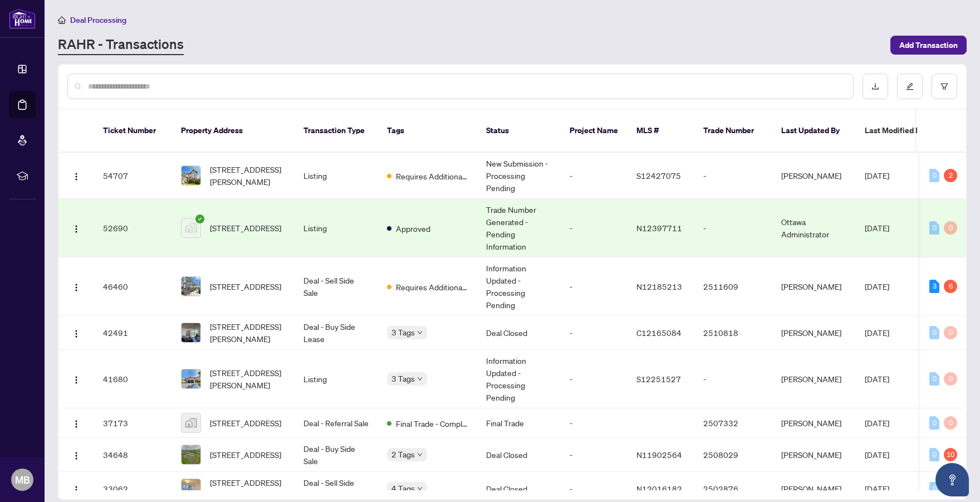 Image resolution: width=980 pixels, height=502 pixels. Describe the element at coordinates (404, 454) in the screenshot. I see `span: 2 Tags` at that location.